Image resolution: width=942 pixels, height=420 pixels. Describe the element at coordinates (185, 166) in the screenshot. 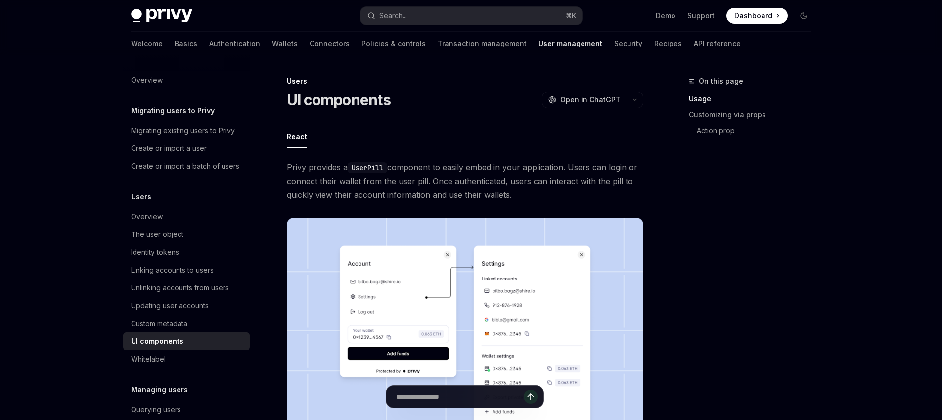

I see `div: Create or import a batch of users` at that location.